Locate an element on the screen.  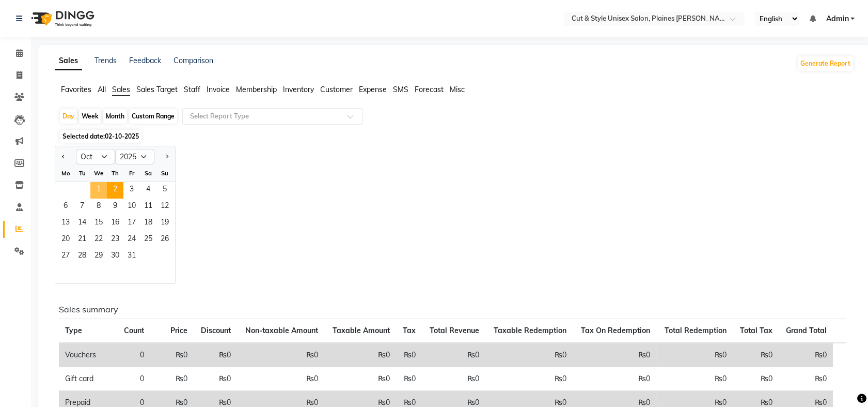
span: Forecast is located at coordinates (430, 89).